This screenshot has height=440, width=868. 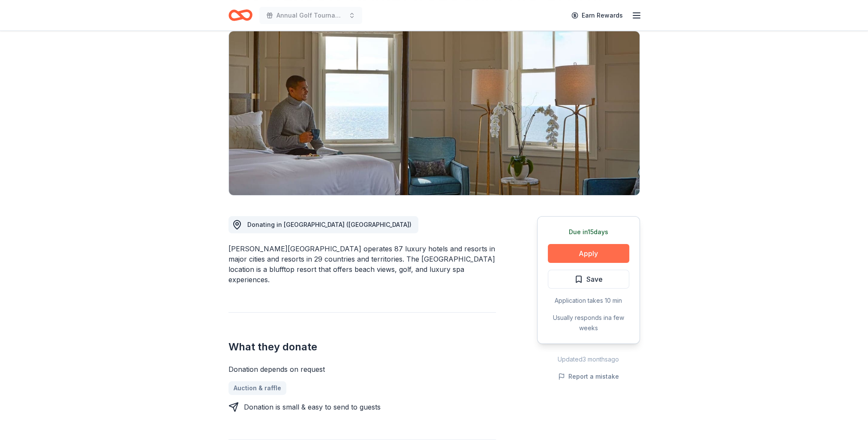 What do you see at coordinates (589, 279) in the screenshot?
I see `button: Save` at bounding box center [589, 279].